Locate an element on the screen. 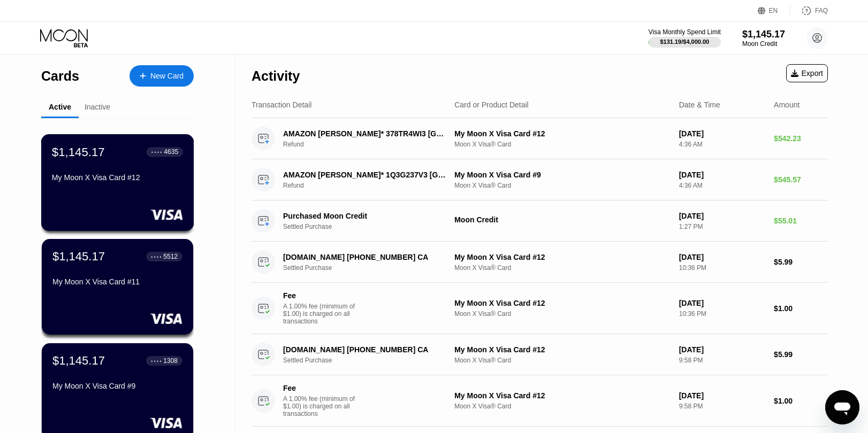 This screenshot has width=868, height=433. div: Purchased Moon Credit is located at coordinates (364, 216).